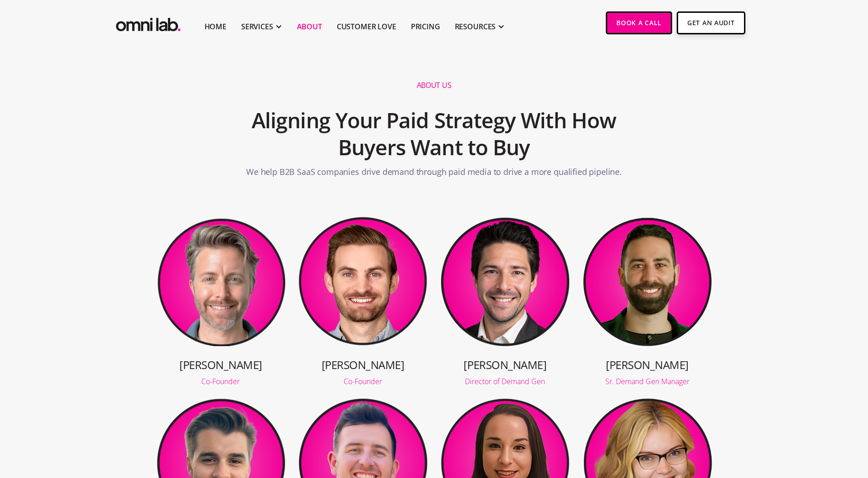 The width and height of the screenshot is (868, 478). What do you see at coordinates (257, 26) in the screenshot?
I see `div: SERVICES` at bounding box center [257, 26].